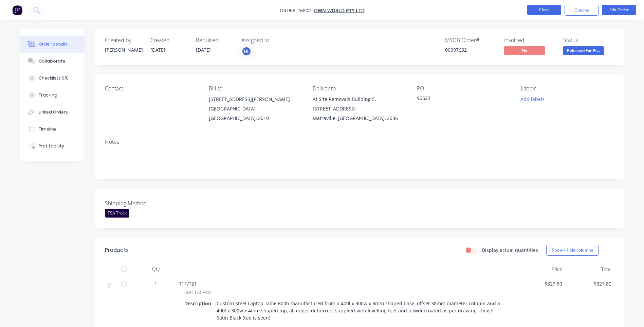 Image resolution: width=644 pixels, height=327 pixels. What do you see at coordinates (471, 40) in the screenshot?
I see `div: MYOB Order #` at bounding box center [471, 40].